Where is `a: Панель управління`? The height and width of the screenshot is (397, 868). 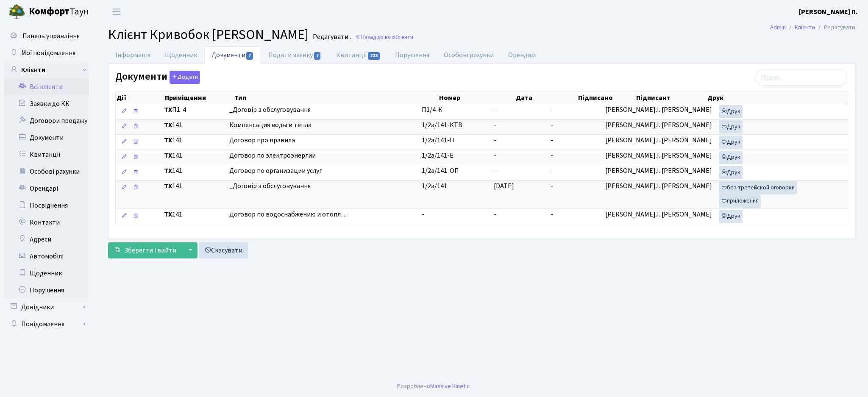 a: Панель управління is located at coordinates (46, 36).